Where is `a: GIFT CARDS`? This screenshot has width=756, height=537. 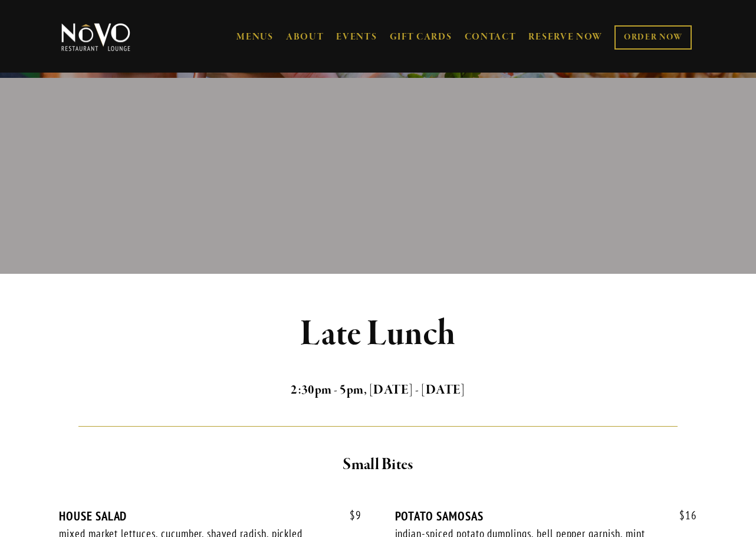 a: GIFT CARDS is located at coordinates (421, 38).